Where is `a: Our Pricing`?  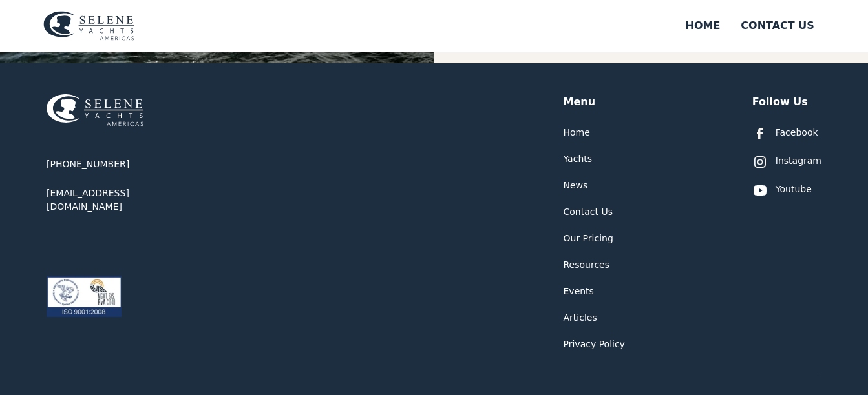
a: Our Pricing is located at coordinates (588, 238).